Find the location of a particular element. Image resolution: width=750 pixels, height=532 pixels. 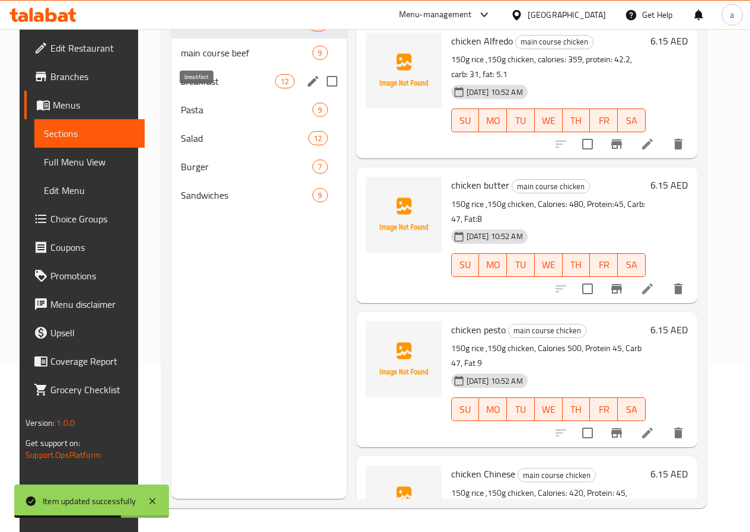

p: 150g rice ,150g chicken, calories: 359, protein: 42.2, carb: 31, fat: 5.1 is located at coordinates (548, 67).